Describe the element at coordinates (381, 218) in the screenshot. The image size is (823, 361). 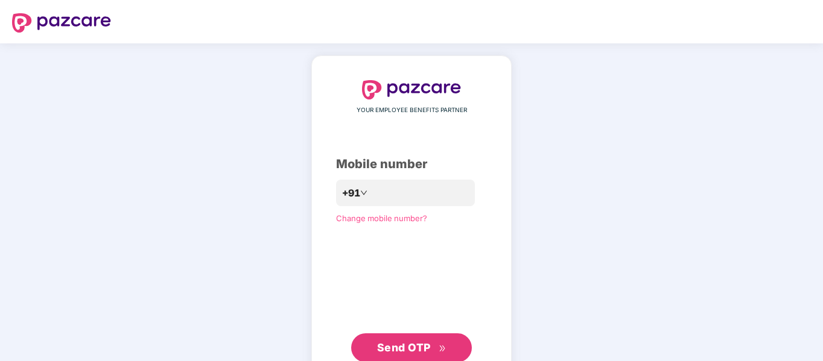
I see `a: Change mobile number?` at that location.